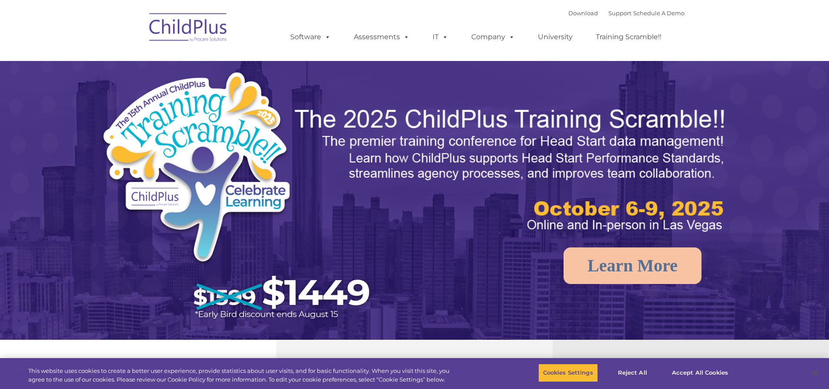 The image size is (829, 389). What do you see at coordinates (310, 37) in the screenshot?
I see `a: Software` at bounding box center [310, 37].